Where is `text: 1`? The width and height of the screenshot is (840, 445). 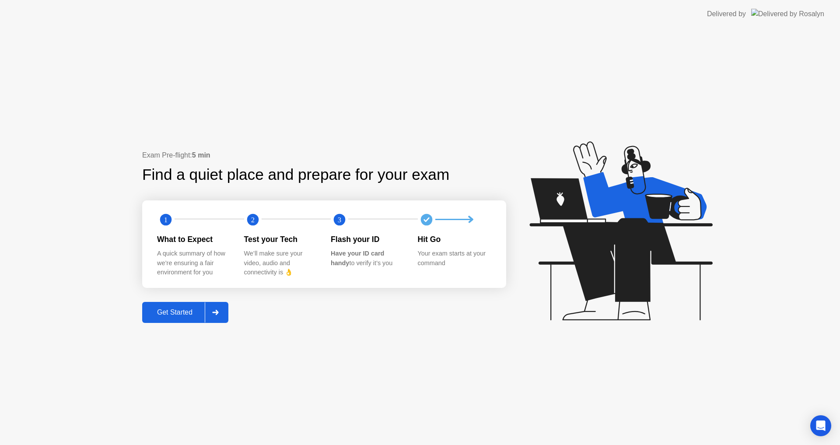
text: 1 is located at coordinates (166, 219).